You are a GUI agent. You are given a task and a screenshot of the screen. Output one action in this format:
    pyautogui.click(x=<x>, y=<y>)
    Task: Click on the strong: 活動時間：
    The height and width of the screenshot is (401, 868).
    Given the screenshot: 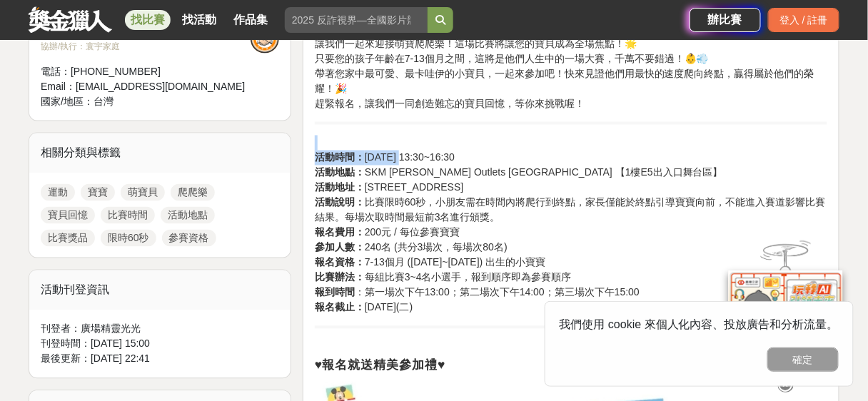 What is the action you would take?
    pyautogui.click(x=340, y=158)
    